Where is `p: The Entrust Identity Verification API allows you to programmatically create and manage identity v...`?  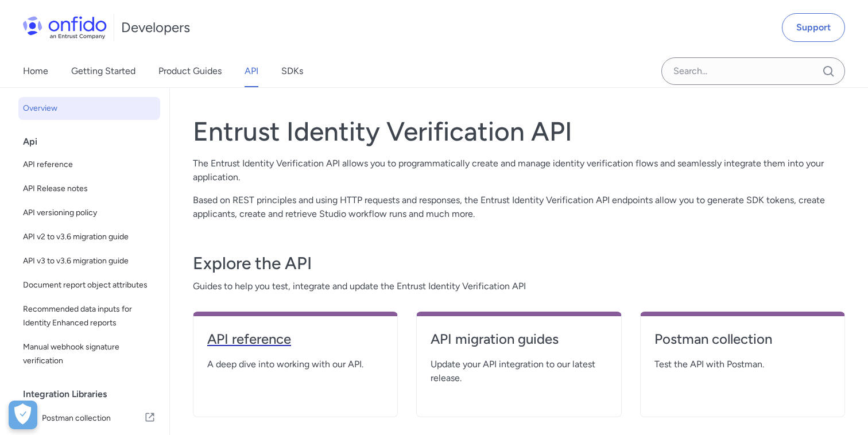
p: The Entrust Identity Verification API allows you to programmatically create and manage identity v... is located at coordinates (519, 170).